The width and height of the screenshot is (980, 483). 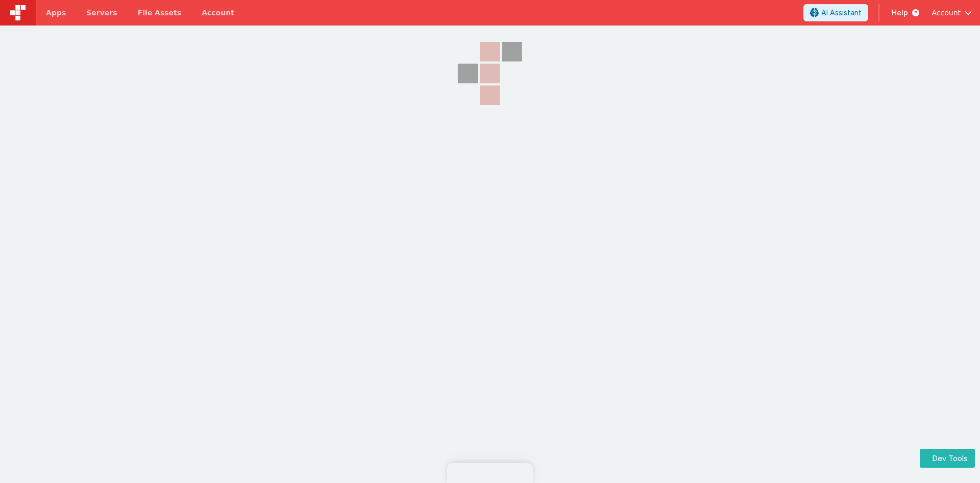 I want to click on span: Account, so click(x=945, y=13).